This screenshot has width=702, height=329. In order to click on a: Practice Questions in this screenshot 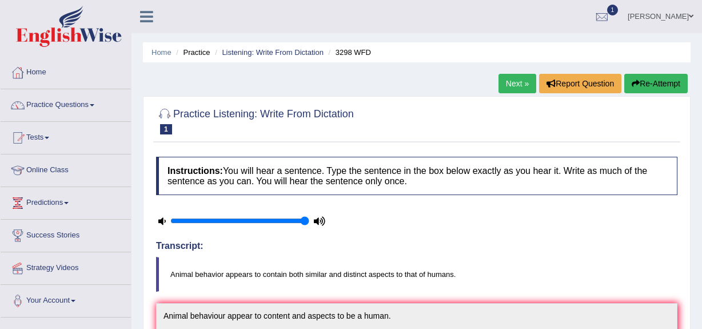, I will do `click(66, 104)`.